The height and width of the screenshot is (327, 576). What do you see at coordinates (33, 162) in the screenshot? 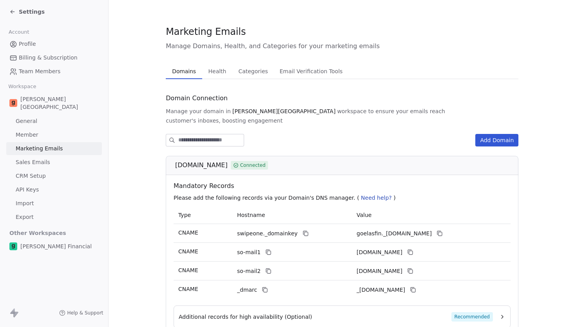
I see `span: Sales Emails` at bounding box center [33, 162].